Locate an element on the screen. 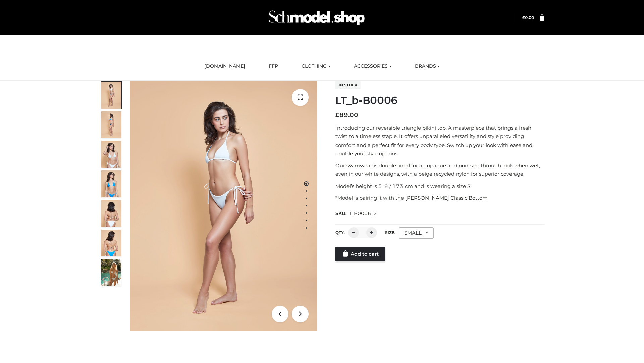 The height and width of the screenshot is (363, 644). img: ArielClassicBikiniTop_CloudNine_AzureSky_OW114ECO_4-scaled.jpg is located at coordinates (111, 184).